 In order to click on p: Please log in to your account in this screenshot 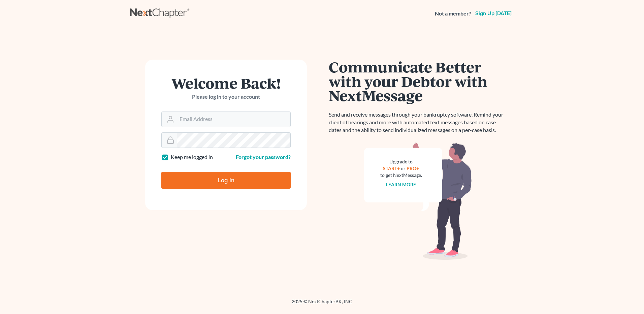, I will do `click(226, 97)`.